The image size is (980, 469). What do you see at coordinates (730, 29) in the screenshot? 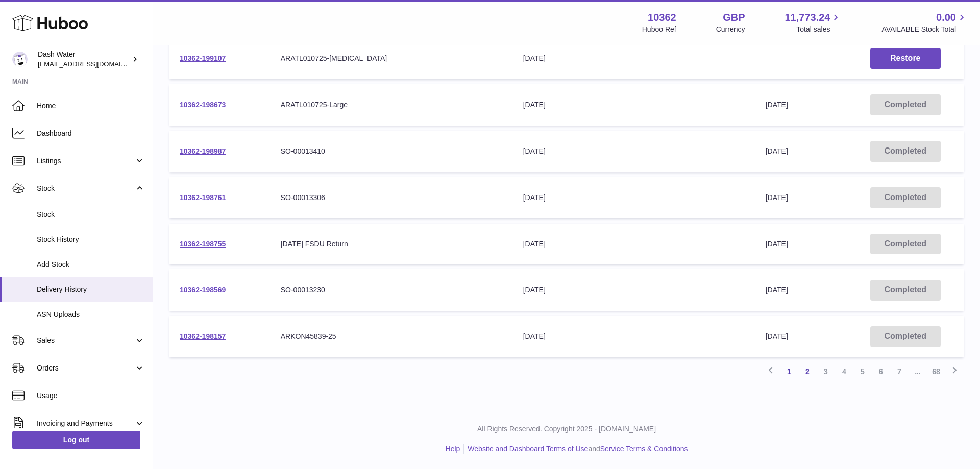
I see `div: Currency` at bounding box center [730, 29].